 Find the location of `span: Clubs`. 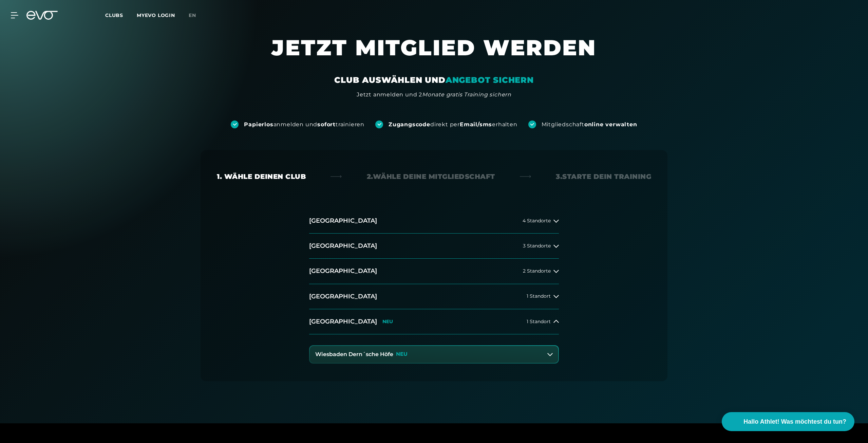

span: Clubs is located at coordinates (114, 15).